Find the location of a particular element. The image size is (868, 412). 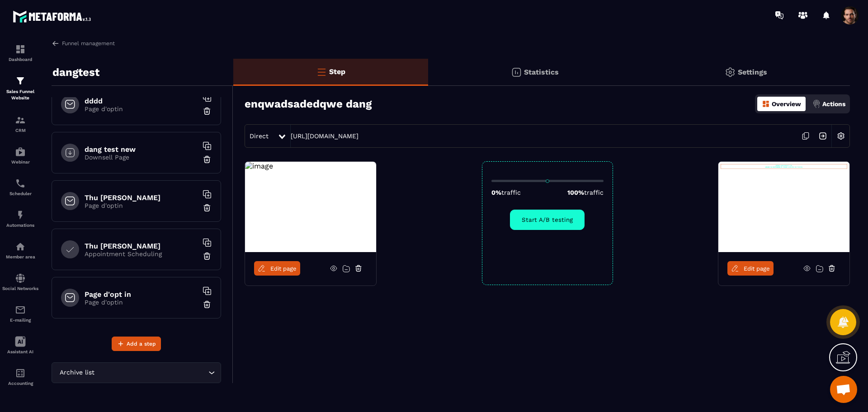

a: accountantaccountantAccounting is located at coordinates (20, 377).